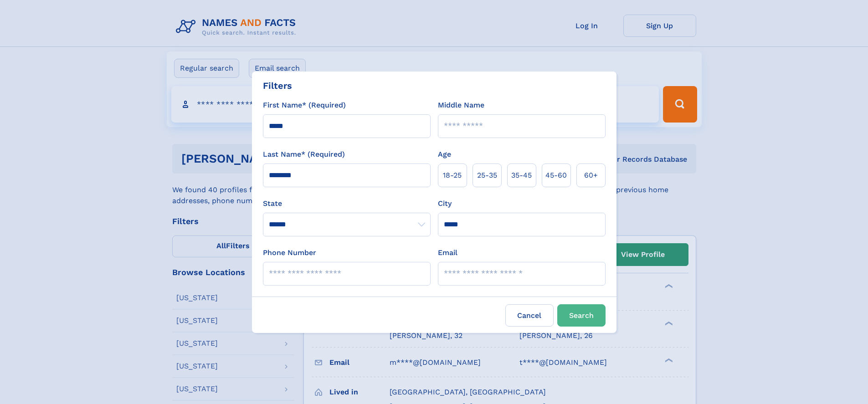  Describe the element at coordinates (347, 204) in the screenshot. I see `label: State` at that location.